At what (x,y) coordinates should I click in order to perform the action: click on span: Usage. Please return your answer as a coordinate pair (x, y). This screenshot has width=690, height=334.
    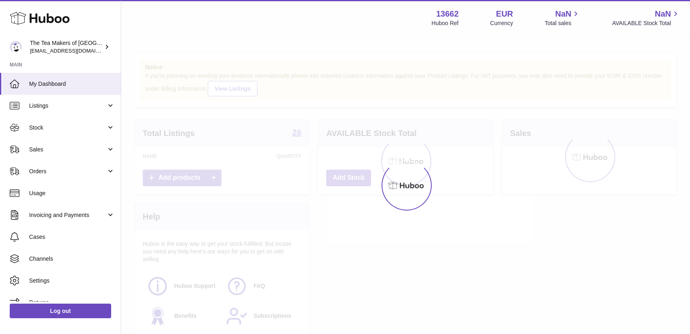
    Looking at the image, I should click on (72, 193).